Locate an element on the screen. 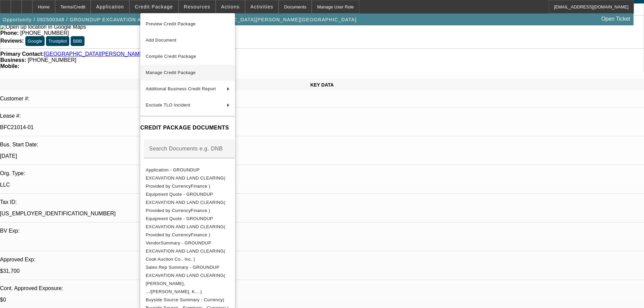 This screenshot has height=308, width=644. button: Sales Rep Summary - GROUNDUP EXCAVATION AND LAND CLEARING( Rustebakke, .../O'Connor, K... ) is located at coordinates (188, 279).